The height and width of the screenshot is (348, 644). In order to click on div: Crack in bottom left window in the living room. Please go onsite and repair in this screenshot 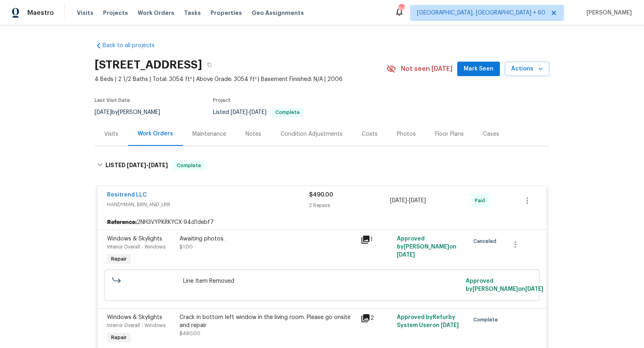, I will do `click(268, 322)`.